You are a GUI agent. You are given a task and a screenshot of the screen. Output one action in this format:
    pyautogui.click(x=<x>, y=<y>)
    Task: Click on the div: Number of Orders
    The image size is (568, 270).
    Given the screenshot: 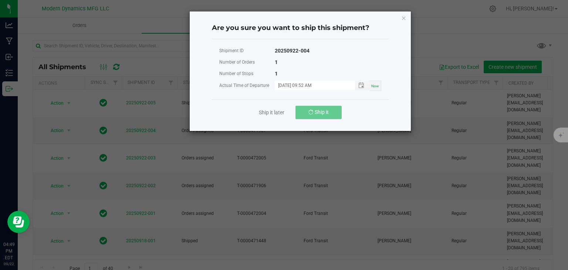 What is the action you would take?
    pyautogui.click(x=247, y=62)
    